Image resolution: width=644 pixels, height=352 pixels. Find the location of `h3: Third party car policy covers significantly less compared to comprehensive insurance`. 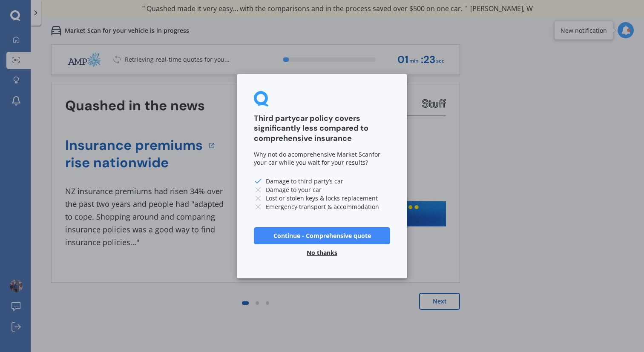

h3: Third party car policy covers significantly less compared to comprehensive insurance is located at coordinates (322, 128).